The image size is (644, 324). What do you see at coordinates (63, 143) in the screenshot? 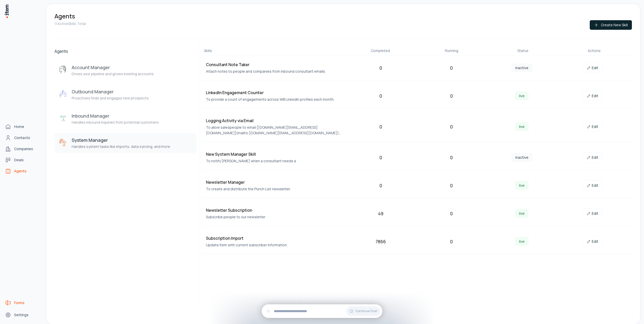
I see `img: System Manager` at bounding box center [63, 143].